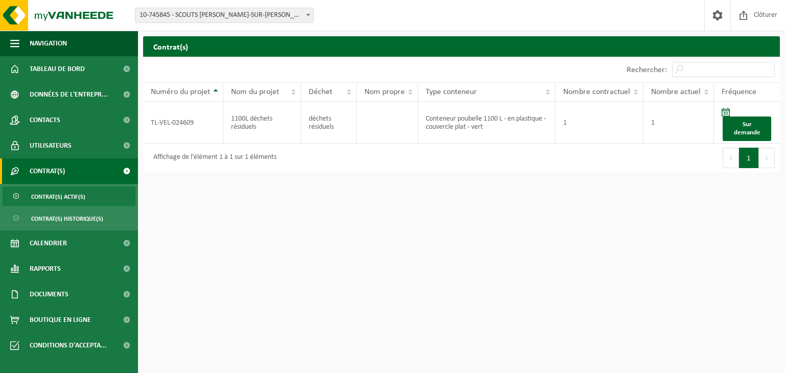 Image resolution: width=785 pixels, height=373 pixels. I want to click on span: Nombre contractuel, so click(596, 92).